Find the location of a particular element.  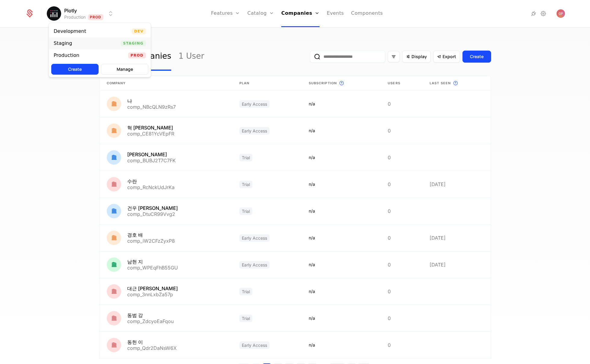

div: Select environment is located at coordinates (100, 50).